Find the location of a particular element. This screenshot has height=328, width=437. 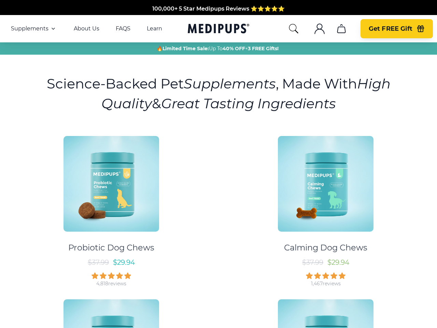

i: Supplements is located at coordinates (230, 83).